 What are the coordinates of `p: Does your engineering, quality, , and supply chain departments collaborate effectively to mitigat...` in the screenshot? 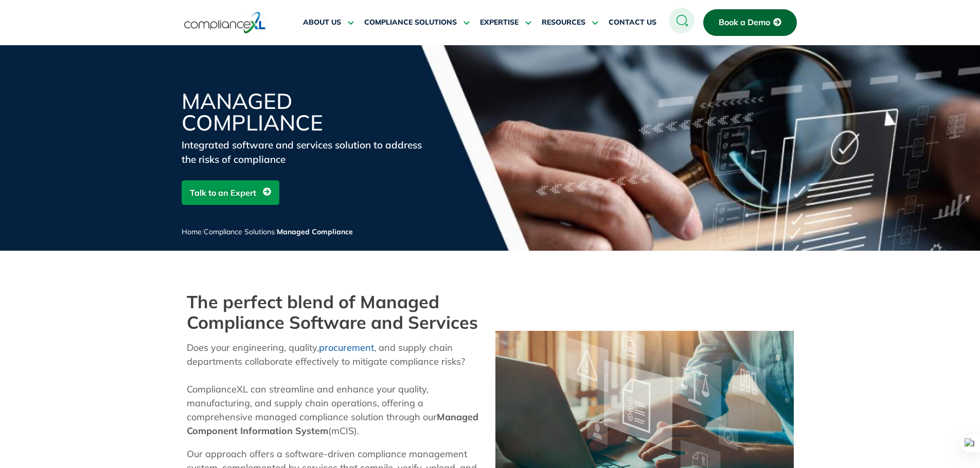 It's located at (336, 355).